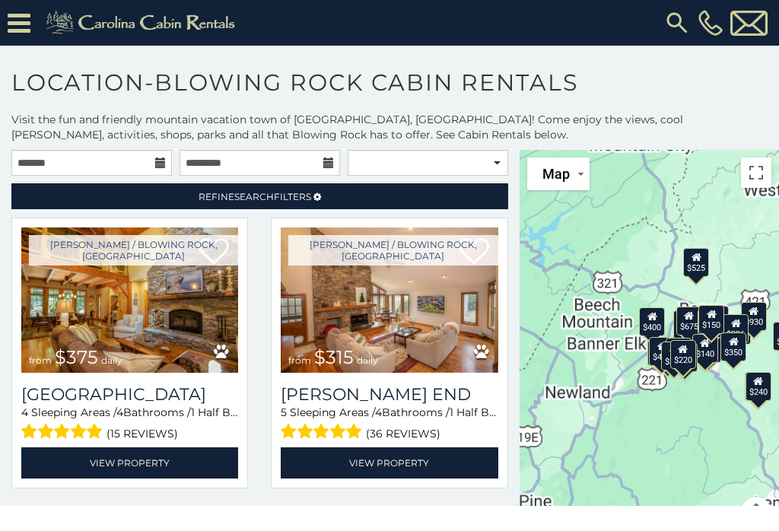 The width and height of the screenshot is (779, 531). Describe the element at coordinates (705, 349) in the screenshot. I see `div: $140` at that location.